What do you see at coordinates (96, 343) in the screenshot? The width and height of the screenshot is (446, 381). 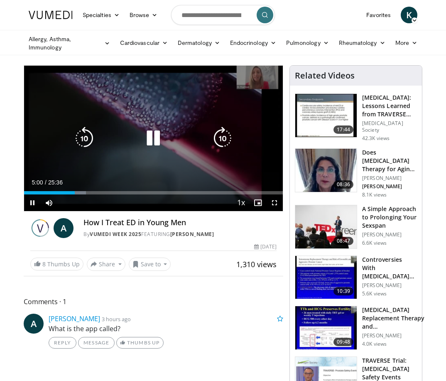 I see `a: Message` at bounding box center [96, 343].